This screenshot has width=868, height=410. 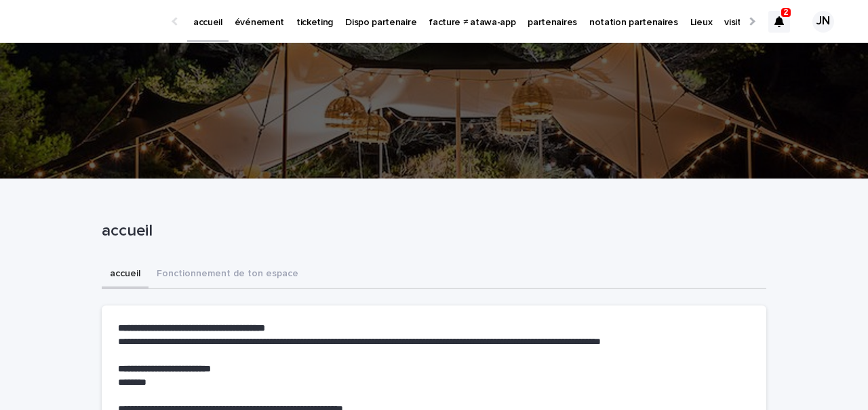 What do you see at coordinates (93, 22) in the screenshot?
I see `img: Ls34BcGeRexTGTNfXpUC` at bounding box center [93, 22].